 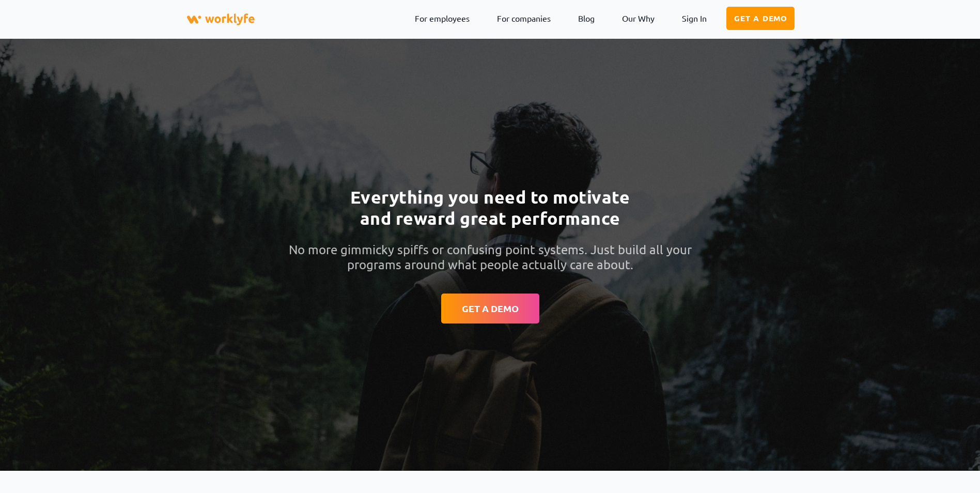 I want to click on a: Our Why, so click(x=638, y=18).